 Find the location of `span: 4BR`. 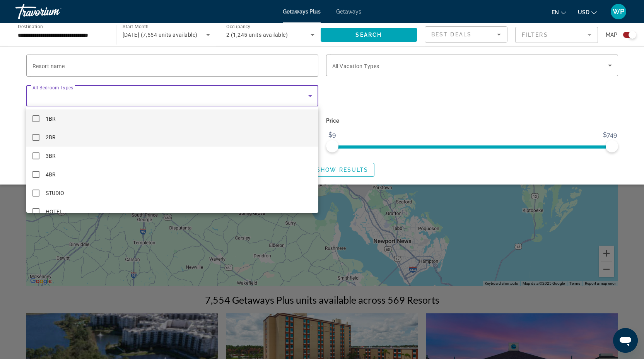

span: 4BR is located at coordinates (51, 175).